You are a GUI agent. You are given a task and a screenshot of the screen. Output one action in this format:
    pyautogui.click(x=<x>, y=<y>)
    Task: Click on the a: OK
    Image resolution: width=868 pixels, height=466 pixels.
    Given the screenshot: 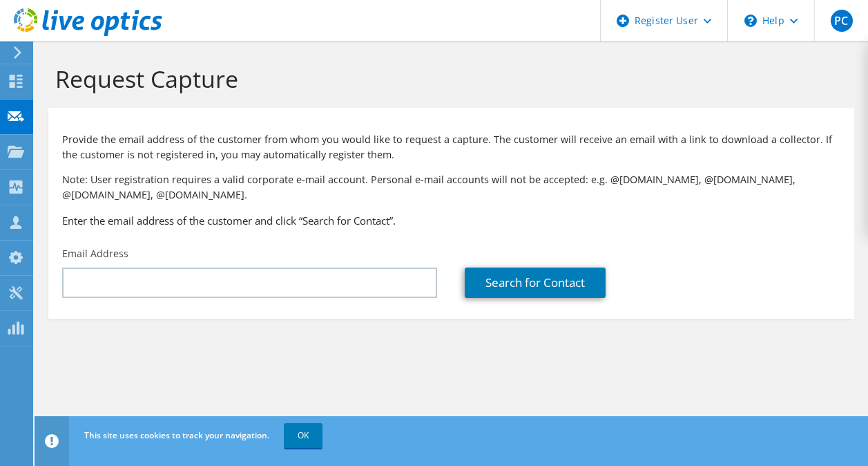 What is the action you would take?
    pyautogui.click(x=303, y=435)
    